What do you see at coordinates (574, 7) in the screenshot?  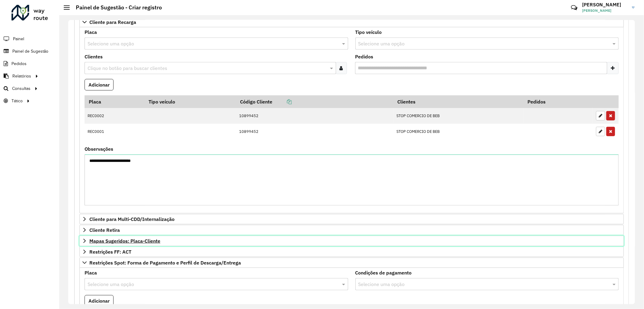 I see `a: Contato Rápido` at bounding box center [574, 7].